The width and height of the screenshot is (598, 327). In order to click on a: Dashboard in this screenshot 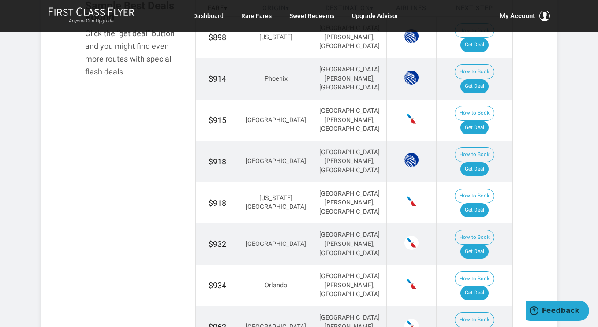, I will do `click(208, 16)`.